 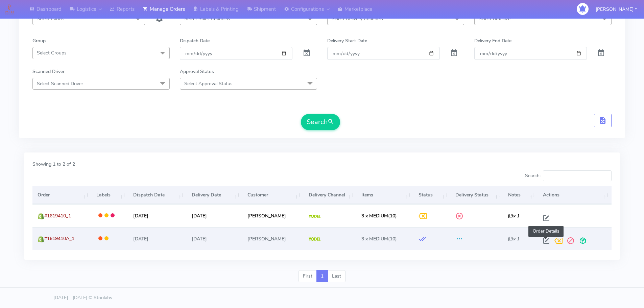 What do you see at coordinates (476, 195) in the screenshot?
I see `th: Delivery Status: activate to sort column ascending` at bounding box center [476, 195].